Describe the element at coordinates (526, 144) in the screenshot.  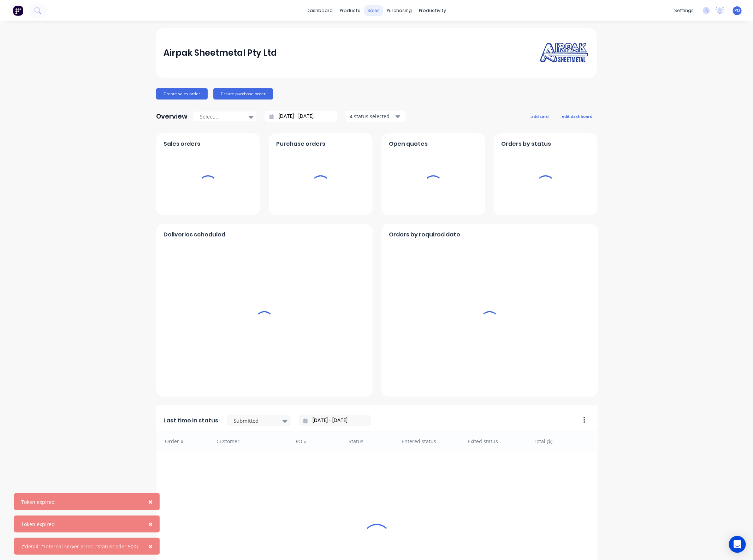
I see `span: Orders by status` at that location.